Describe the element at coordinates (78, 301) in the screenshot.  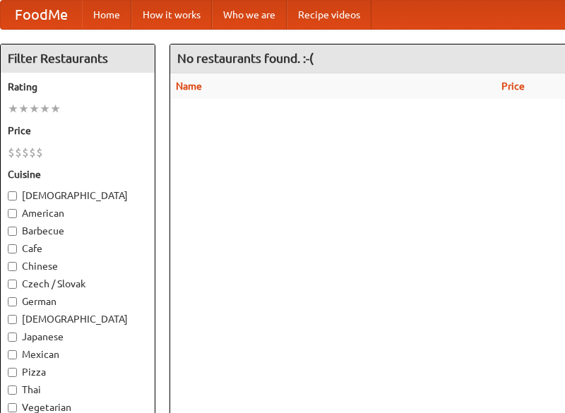
I see `label: German` at that location.